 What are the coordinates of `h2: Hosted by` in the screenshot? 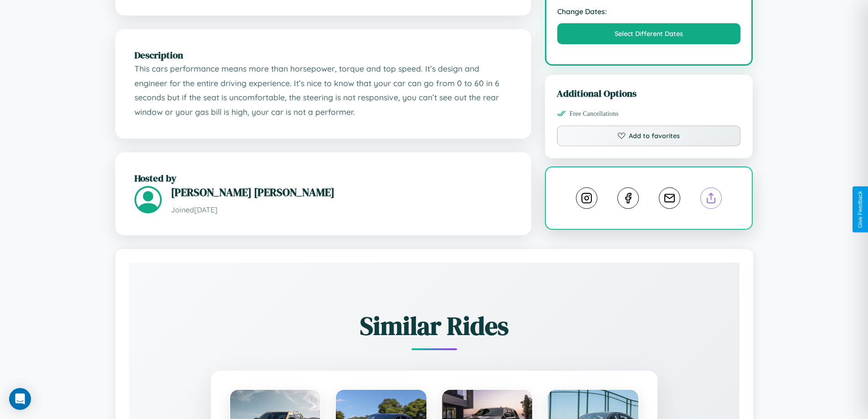 It's located at (323, 178).